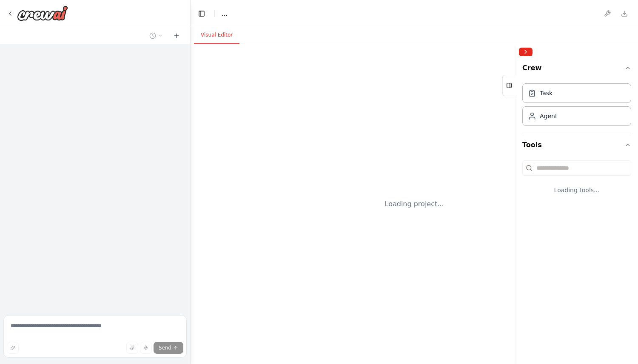 The height and width of the screenshot is (364, 638). I want to click on button: Send, so click(169, 348).